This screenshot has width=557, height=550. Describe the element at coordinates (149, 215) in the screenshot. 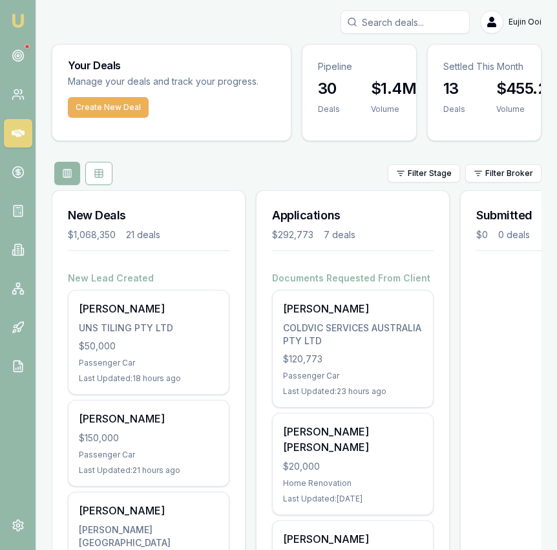

I see `h3: New Deals` at that location.